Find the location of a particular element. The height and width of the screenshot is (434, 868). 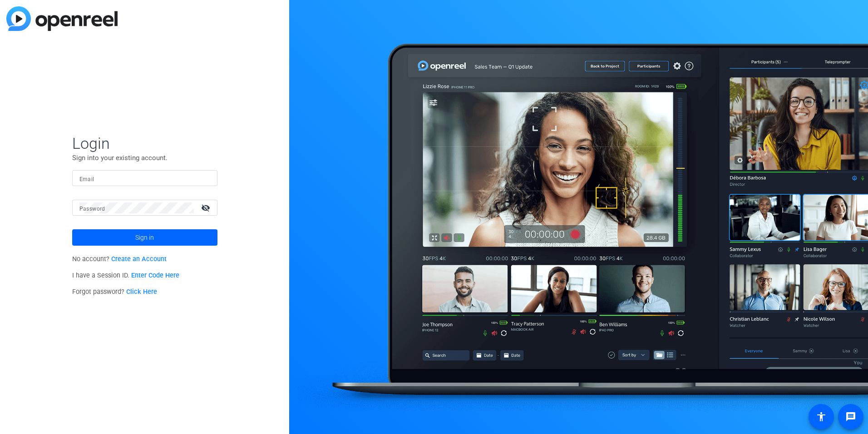

input: Enter Email Address is located at coordinates (145, 178).